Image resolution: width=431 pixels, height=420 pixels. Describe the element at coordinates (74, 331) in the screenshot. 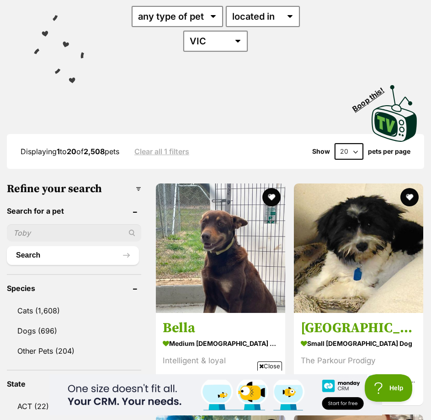

I see `a: Dogs (696)` at that location.